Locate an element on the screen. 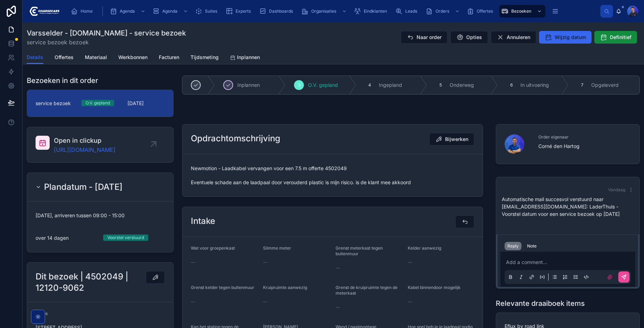 The width and height of the screenshot is (644, 328). span: 3 is located at coordinates (299, 85).